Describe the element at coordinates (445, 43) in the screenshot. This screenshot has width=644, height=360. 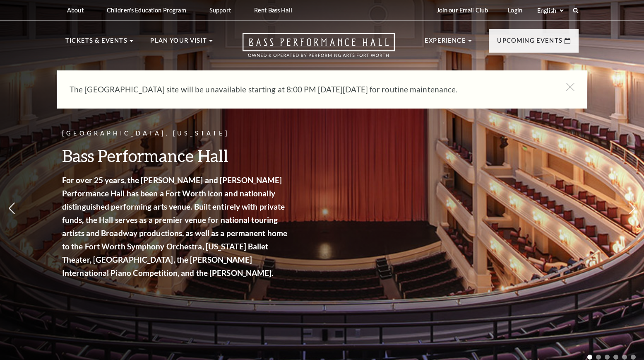
I see `p: Experience` at that location.